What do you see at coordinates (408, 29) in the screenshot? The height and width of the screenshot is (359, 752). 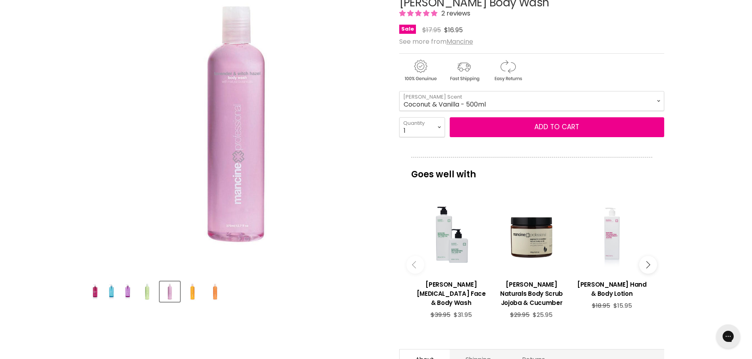 I see `span: Sale` at bounding box center [408, 29].